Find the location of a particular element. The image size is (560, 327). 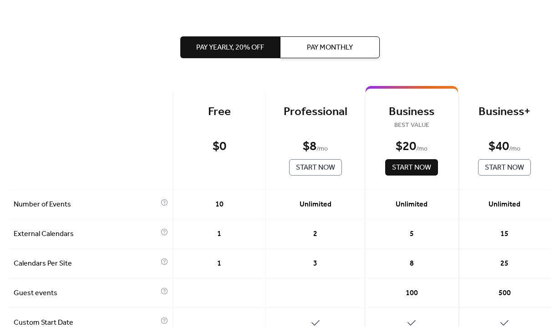

span: BEST VALUE is located at coordinates (411, 126).